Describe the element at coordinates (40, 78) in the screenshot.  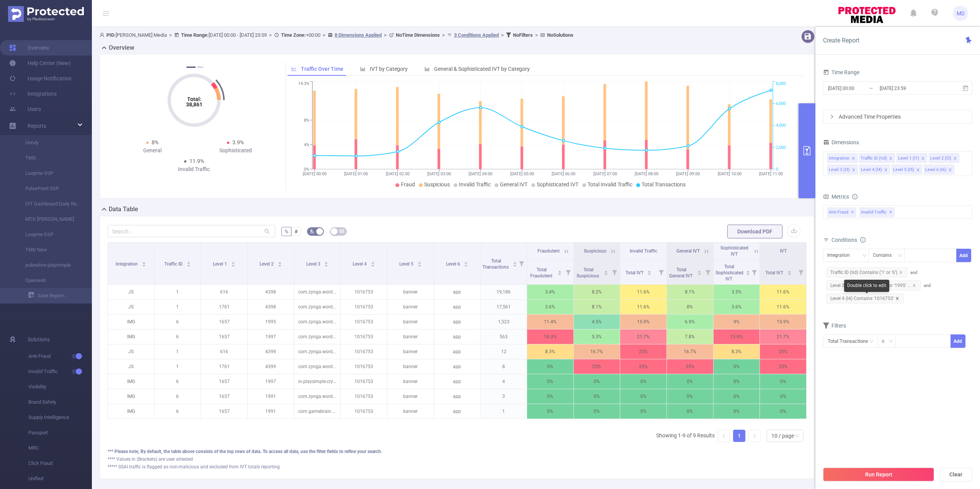
I see `a: Usage Notification` at that location.